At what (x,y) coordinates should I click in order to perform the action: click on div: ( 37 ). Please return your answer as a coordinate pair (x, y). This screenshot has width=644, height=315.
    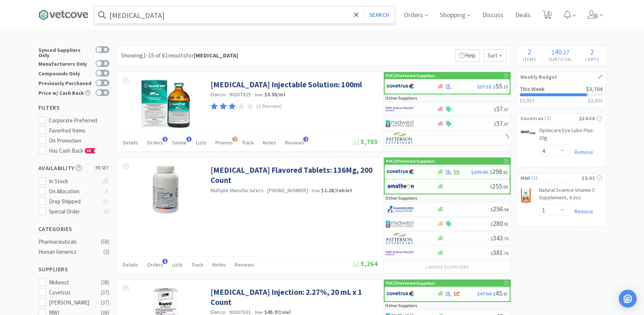
    Looking at the image, I should click on (105, 303).